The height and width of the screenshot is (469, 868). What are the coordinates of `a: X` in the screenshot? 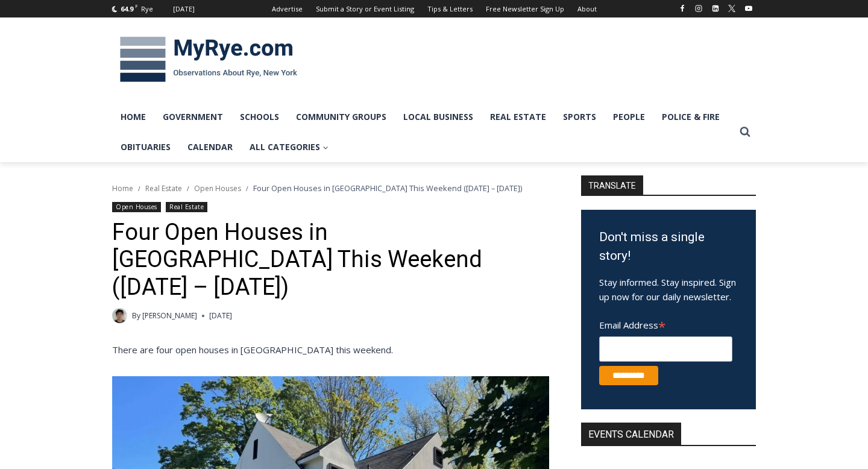 It's located at (732, 9).